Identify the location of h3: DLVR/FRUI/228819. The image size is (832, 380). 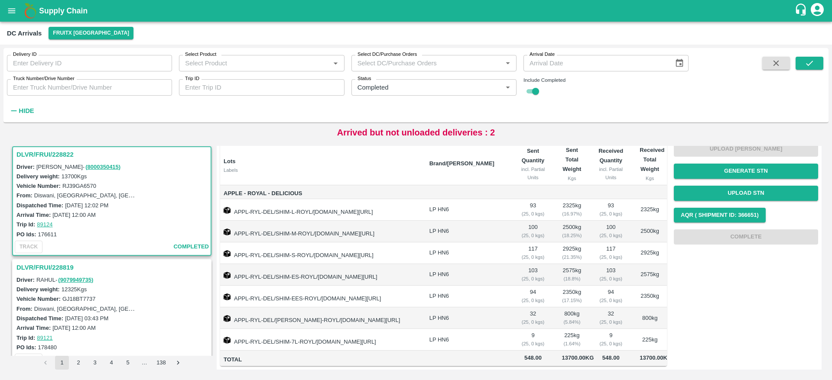
(113, 268).